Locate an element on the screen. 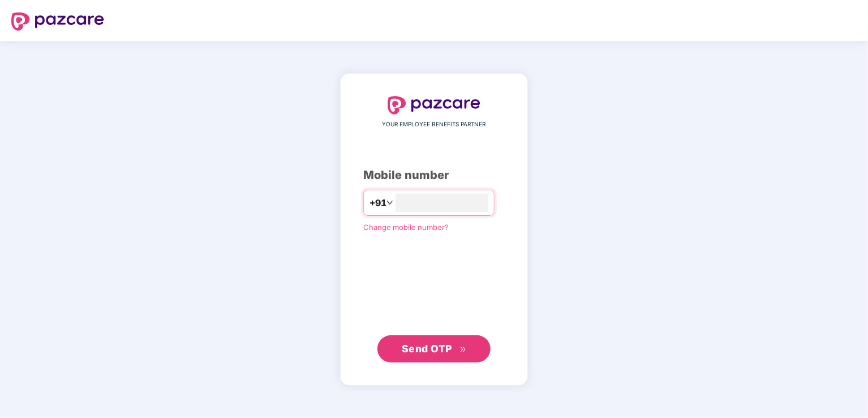 The width and height of the screenshot is (868, 418). div: Mobile number is located at coordinates (434, 175).